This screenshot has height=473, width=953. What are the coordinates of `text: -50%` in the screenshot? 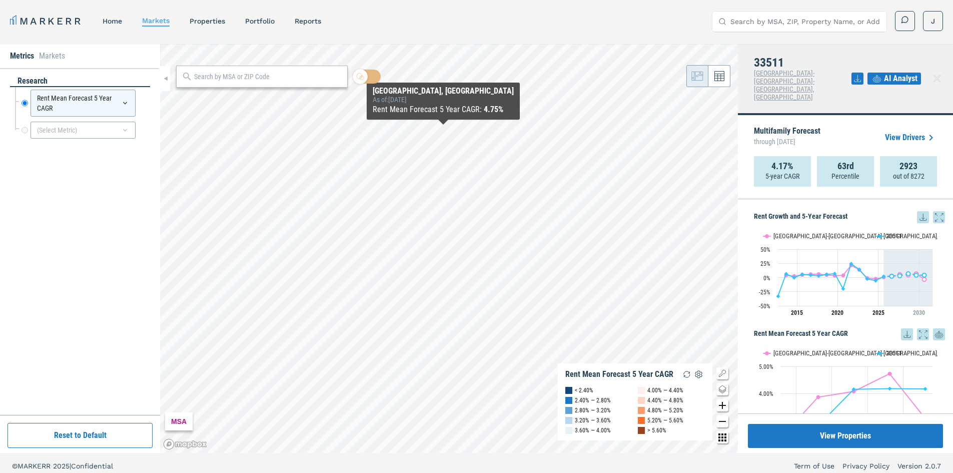 It's located at (764, 306).